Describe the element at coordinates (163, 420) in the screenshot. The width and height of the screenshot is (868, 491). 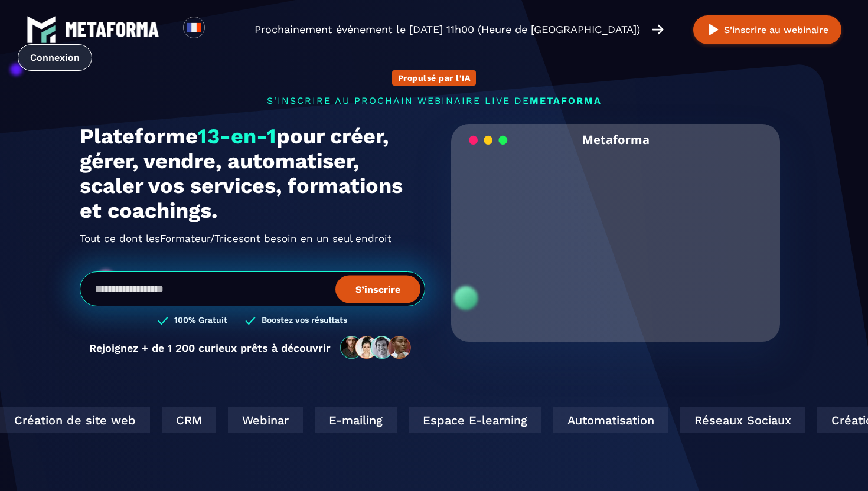
I see `div: CRM` at that location.